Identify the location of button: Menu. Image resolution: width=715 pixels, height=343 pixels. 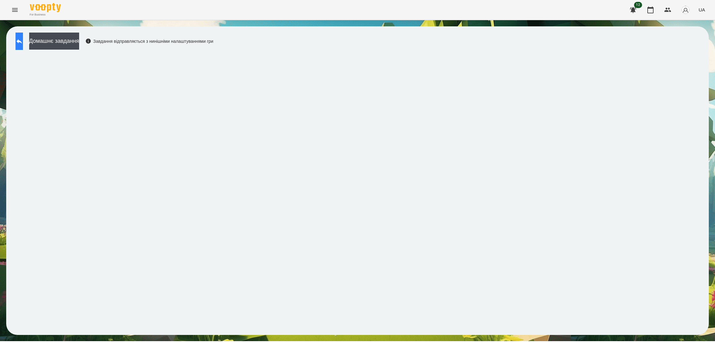
(15, 10).